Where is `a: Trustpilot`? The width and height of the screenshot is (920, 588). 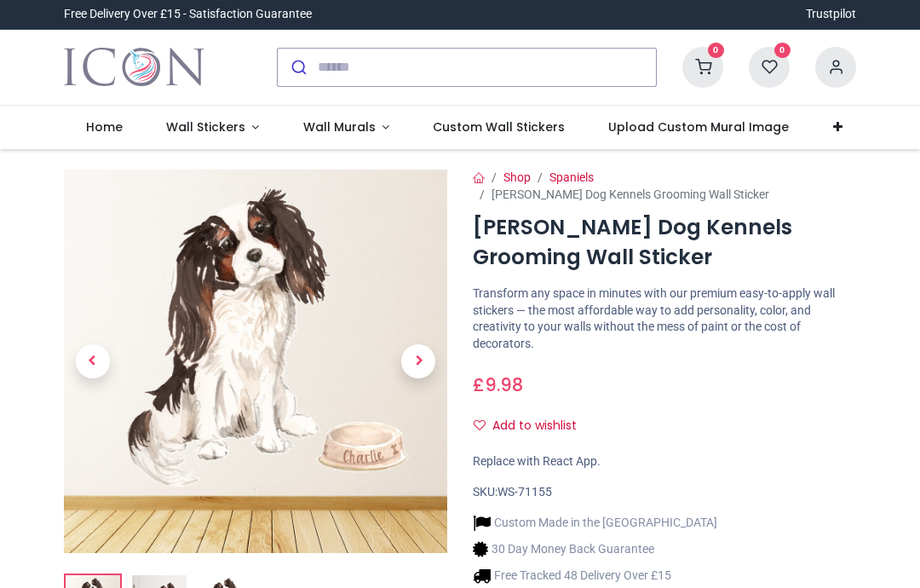 a: Trustpilot is located at coordinates (831, 14).